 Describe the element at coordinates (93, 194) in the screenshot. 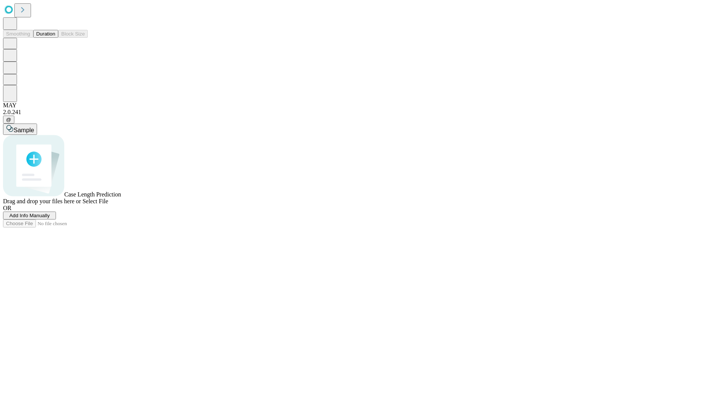

I see `span: Case Length Prediction` at that location.